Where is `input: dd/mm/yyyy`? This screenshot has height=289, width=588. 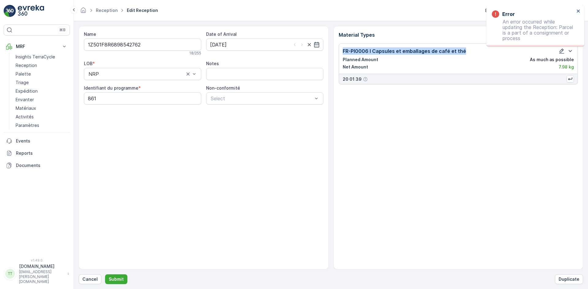 input: dd/mm/yyyy is located at coordinates (265, 45).